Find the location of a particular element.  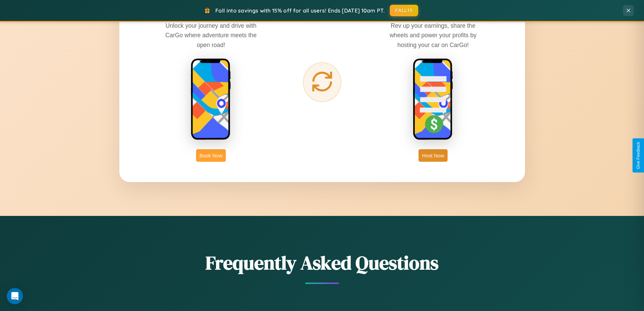

button: FALL15 is located at coordinates (404, 11).